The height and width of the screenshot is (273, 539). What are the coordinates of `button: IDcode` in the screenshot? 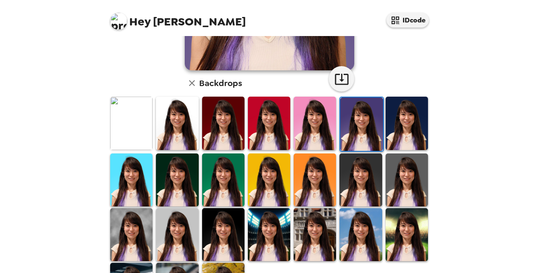 It's located at (408, 20).